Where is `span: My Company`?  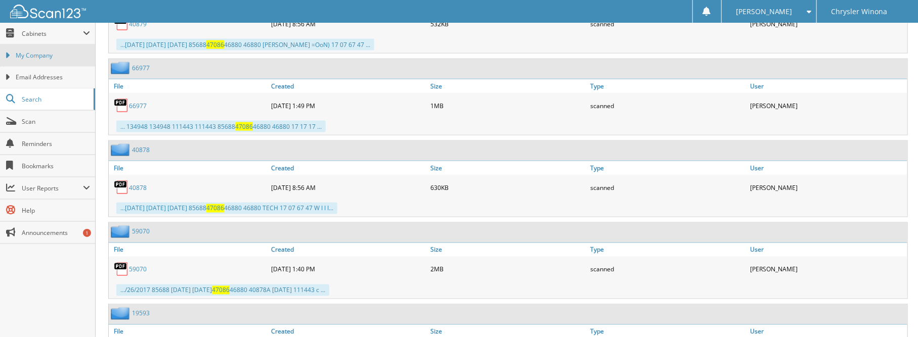 span: My Company is located at coordinates (53, 56).